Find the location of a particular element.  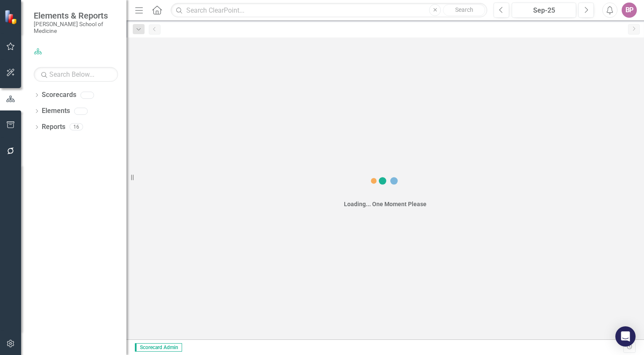

div: BP is located at coordinates (629, 10).